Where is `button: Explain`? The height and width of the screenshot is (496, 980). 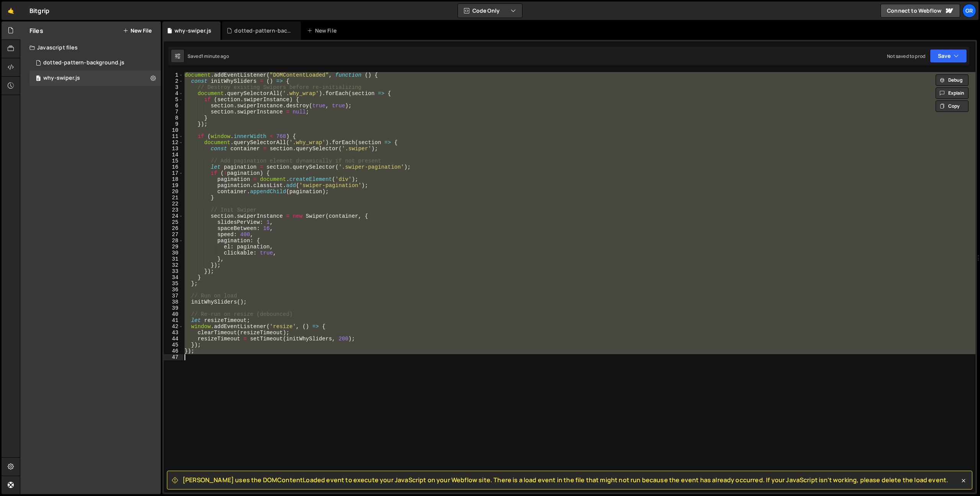
button: Explain is located at coordinates (952, 93).